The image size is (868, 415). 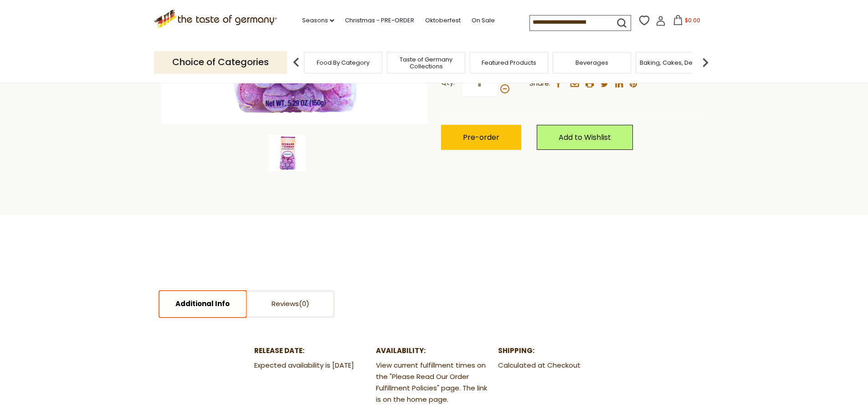 I want to click on a: Reviews, so click(x=291, y=304).